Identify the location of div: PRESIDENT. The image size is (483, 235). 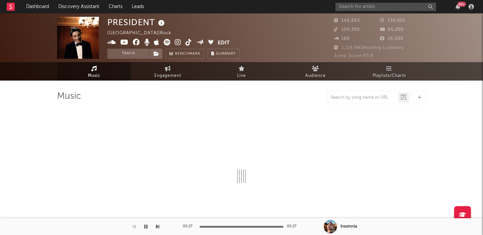
(137, 22).